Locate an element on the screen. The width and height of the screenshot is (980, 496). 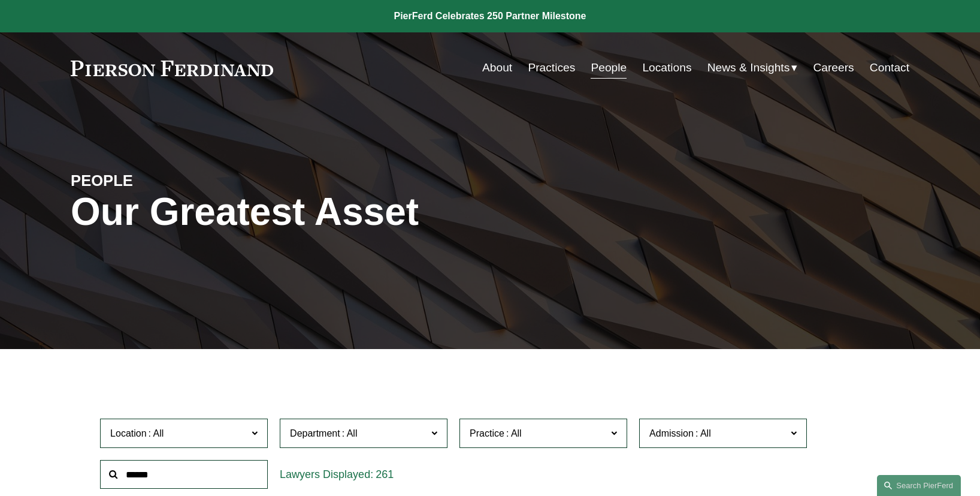
a: Contact is located at coordinates (890, 68).